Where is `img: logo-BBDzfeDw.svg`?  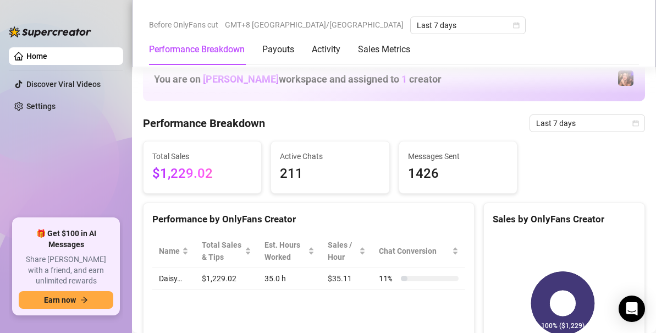 img: logo-BBDzfeDw.svg is located at coordinates (50, 32).